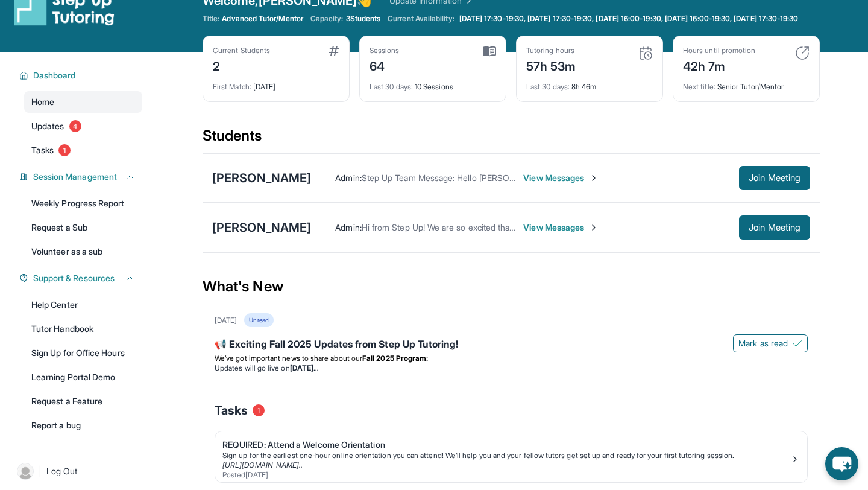 This screenshot has width=868, height=490. What do you see at coordinates (81, 177) in the screenshot?
I see `button: Session Management` at bounding box center [81, 177].